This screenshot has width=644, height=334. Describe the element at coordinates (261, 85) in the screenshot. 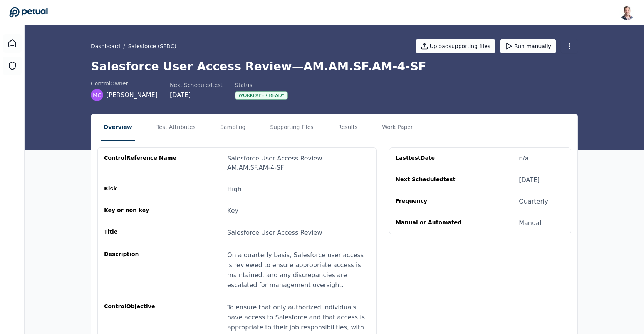

I see `div: Status` at that location.